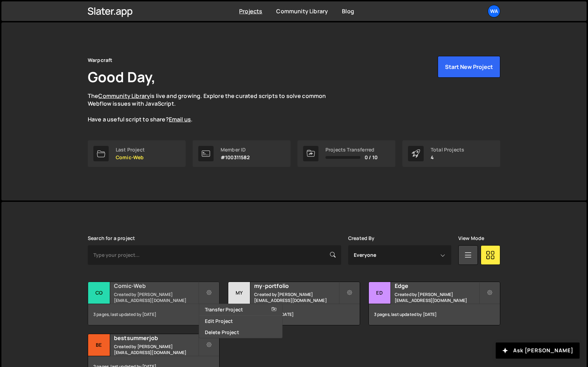 This screenshot has height=367, width=588. What do you see at coordinates (122, 77) in the screenshot?
I see `h1: Good Day,` at bounding box center [122, 77].